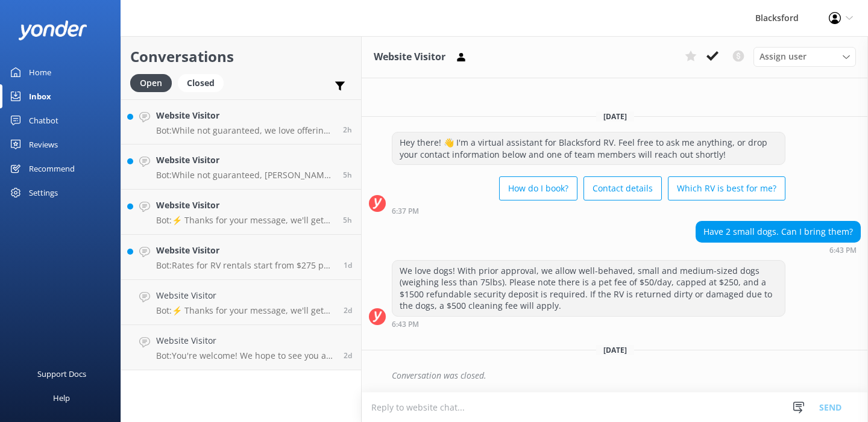 This screenshot has width=868, height=422. I want to click on div: Settings, so click(44, 193).